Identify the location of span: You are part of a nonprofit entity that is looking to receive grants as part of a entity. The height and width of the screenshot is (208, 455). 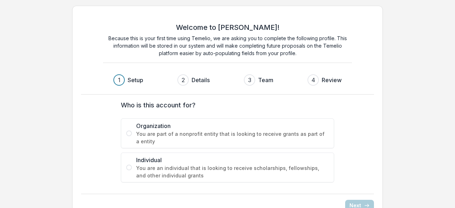
(233, 138).